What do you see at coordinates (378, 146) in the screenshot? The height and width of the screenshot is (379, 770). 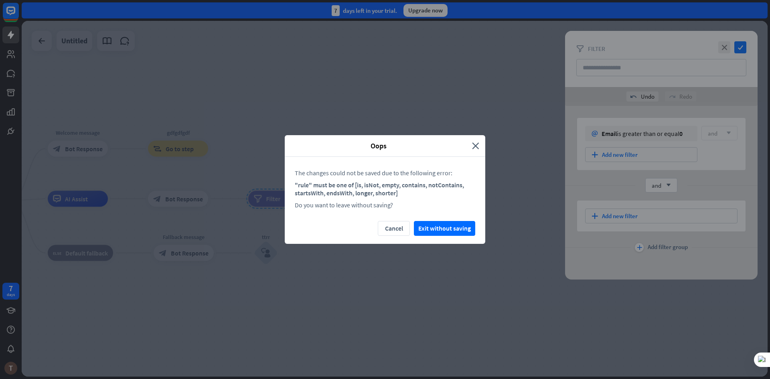 I see `span: Oops` at bounding box center [378, 146].